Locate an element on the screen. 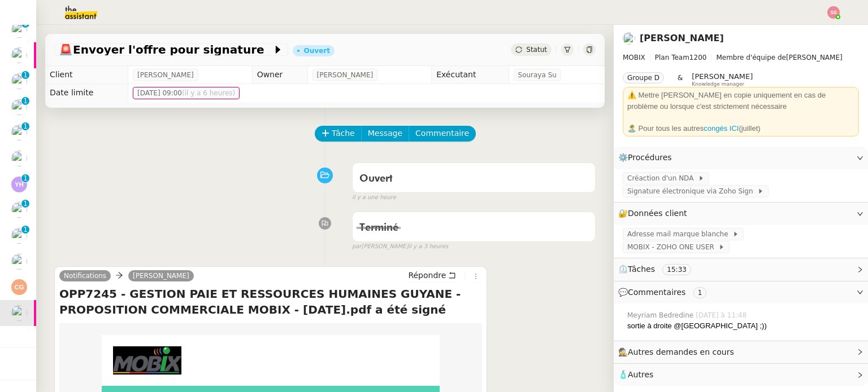 This screenshot has height=392, width=868. span: (il y a 6 heures) is located at coordinates (208, 93).